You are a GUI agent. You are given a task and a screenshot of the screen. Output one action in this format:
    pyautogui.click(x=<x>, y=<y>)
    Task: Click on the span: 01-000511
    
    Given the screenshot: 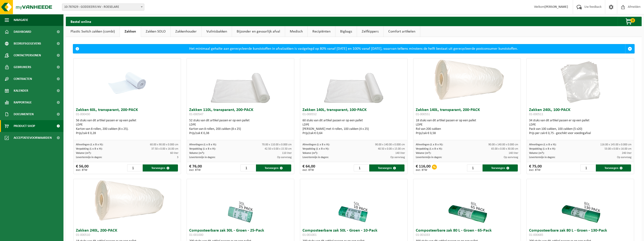 What is the action you would take?
    pyautogui.click(x=536, y=114)
    